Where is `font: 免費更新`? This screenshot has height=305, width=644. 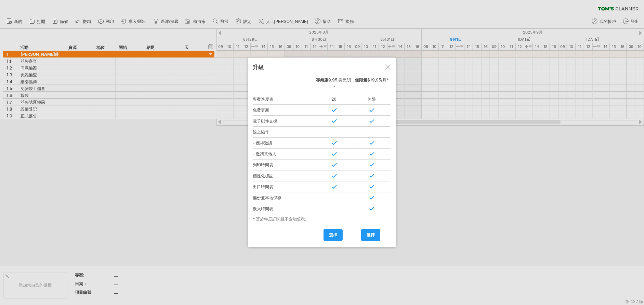 font: 免費更新 is located at coordinates (261, 110).